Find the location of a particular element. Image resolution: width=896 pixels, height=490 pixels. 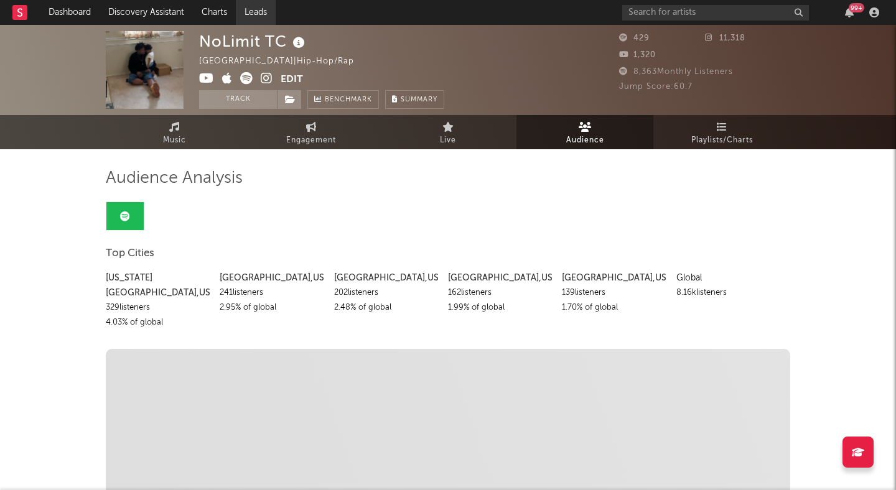

a: Music is located at coordinates (174, 132).